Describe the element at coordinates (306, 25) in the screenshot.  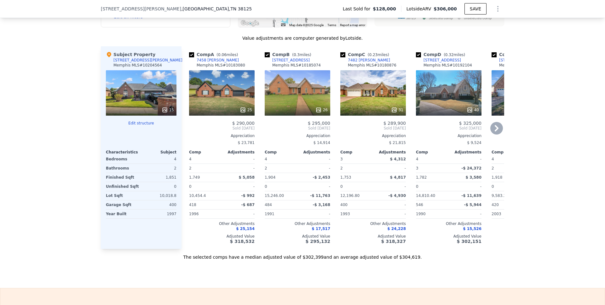
I see `span: Map data ©2025 Google` at that location.